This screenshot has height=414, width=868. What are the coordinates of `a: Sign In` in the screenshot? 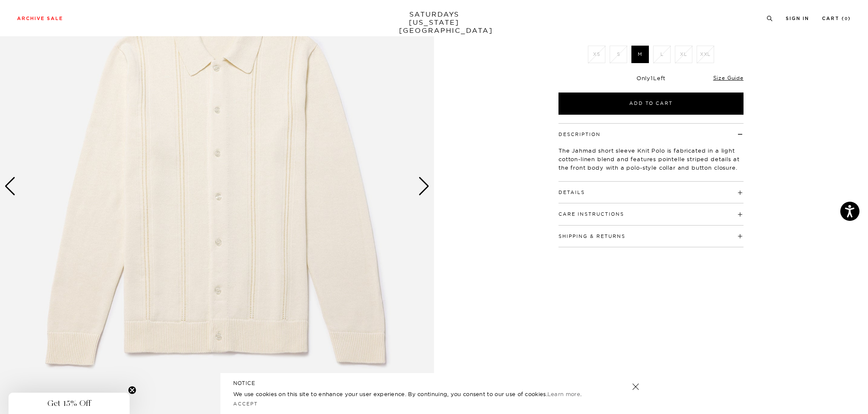 It's located at (797, 19).